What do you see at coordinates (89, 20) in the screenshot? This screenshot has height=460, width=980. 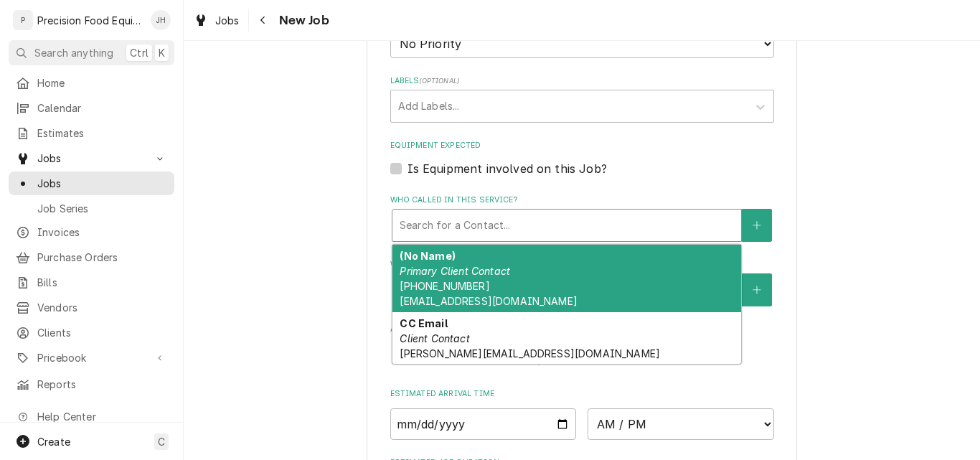 I see `div: Precision Food Equipment LLC` at bounding box center [89, 20].